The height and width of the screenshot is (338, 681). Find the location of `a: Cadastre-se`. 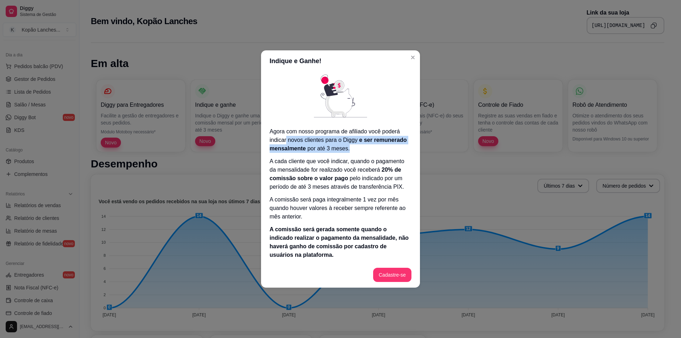

a: Cadastre-se is located at coordinates (392, 275).